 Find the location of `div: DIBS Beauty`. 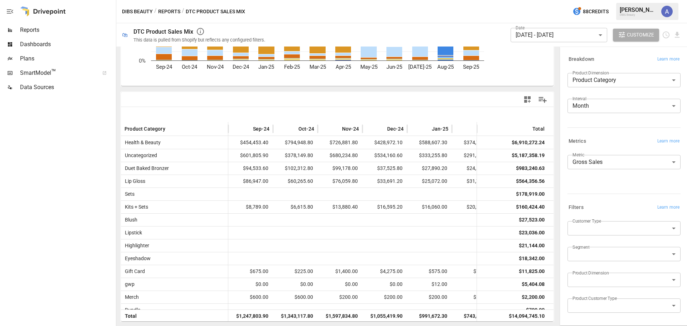

div: DIBS Beauty is located at coordinates (639, 15).